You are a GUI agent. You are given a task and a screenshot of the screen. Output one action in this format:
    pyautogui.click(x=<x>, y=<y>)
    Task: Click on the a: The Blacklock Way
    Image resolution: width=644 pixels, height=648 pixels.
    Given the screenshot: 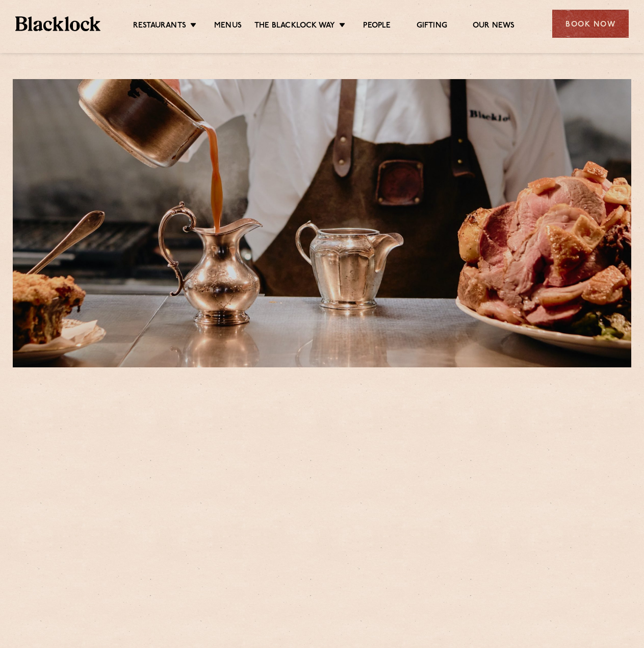 What is the action you would take?
    pyautogui.click(x=295, y=26)
    